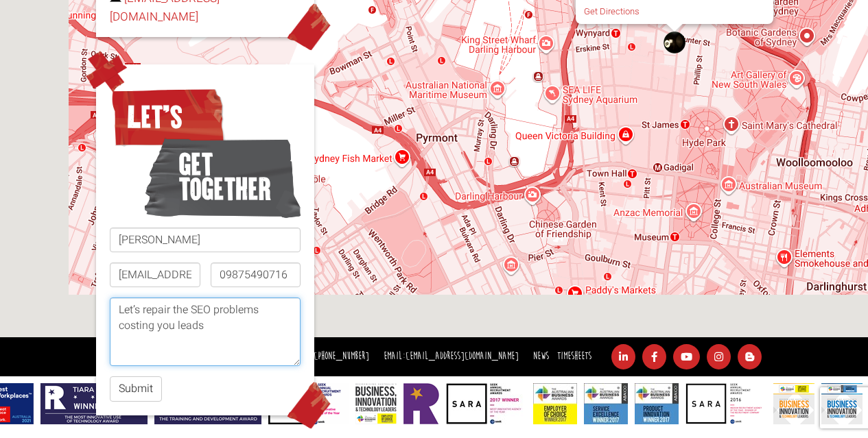 This screenshot has width=868, height=438. I want to click on span: get together, so click(223, 177).